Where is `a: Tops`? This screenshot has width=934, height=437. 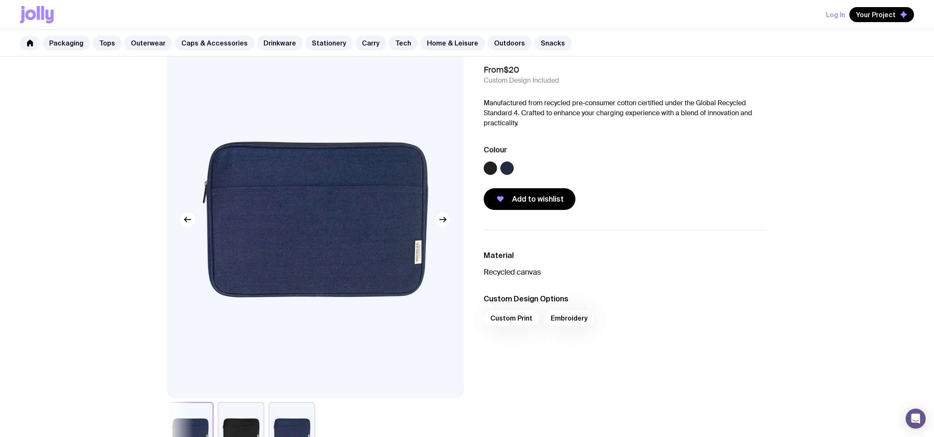
a: Tops is located at coordinates (107, 43).